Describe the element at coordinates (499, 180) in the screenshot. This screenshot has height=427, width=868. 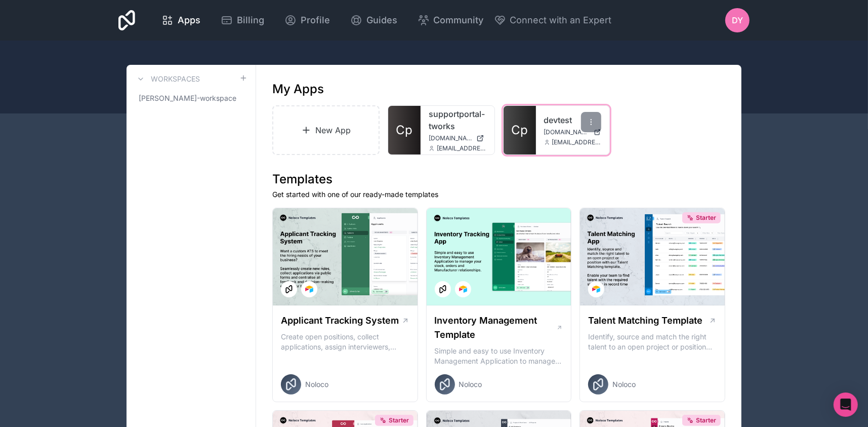
I see `h1: Templates` at that location.